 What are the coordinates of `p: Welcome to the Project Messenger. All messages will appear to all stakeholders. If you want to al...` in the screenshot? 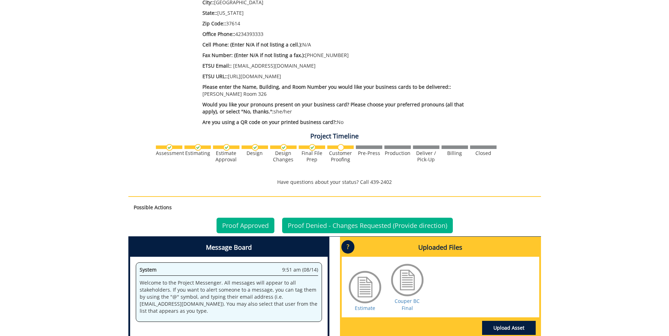 It's located at (229, 297).